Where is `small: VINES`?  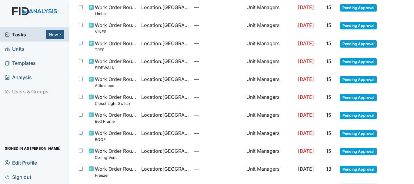 small: VINES is located at coordinates (116, 32).